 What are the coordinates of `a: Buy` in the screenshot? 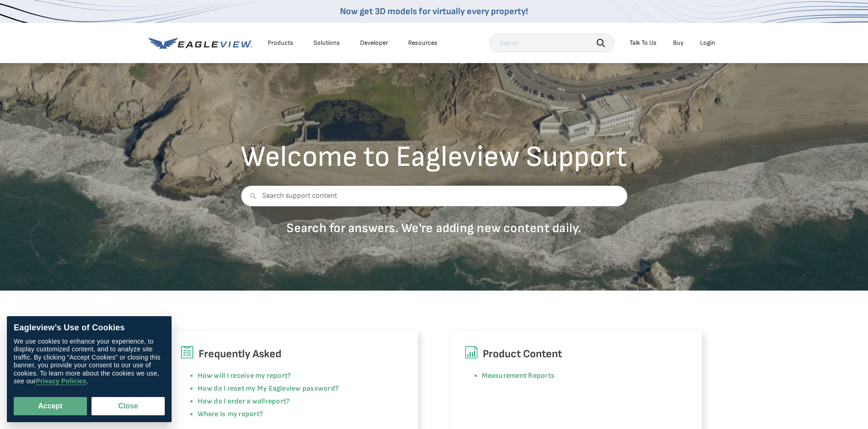 It's located at (678, 43).